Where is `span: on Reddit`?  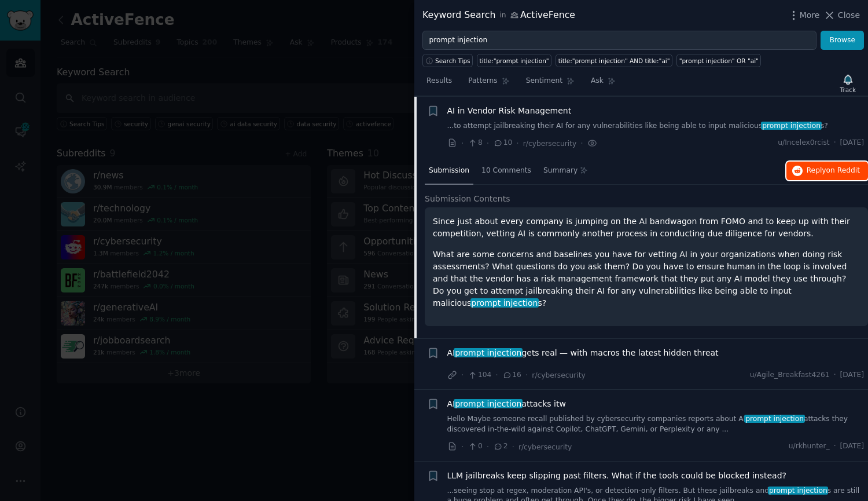
span: on Reddit is located at coordinates (844, 170).